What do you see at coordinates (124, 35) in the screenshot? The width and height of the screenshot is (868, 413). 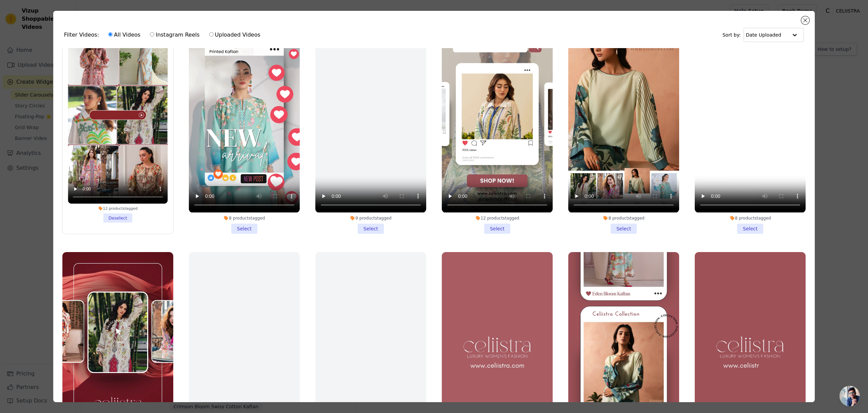 I see `label: All Videos` at bounding box center [124, 35].